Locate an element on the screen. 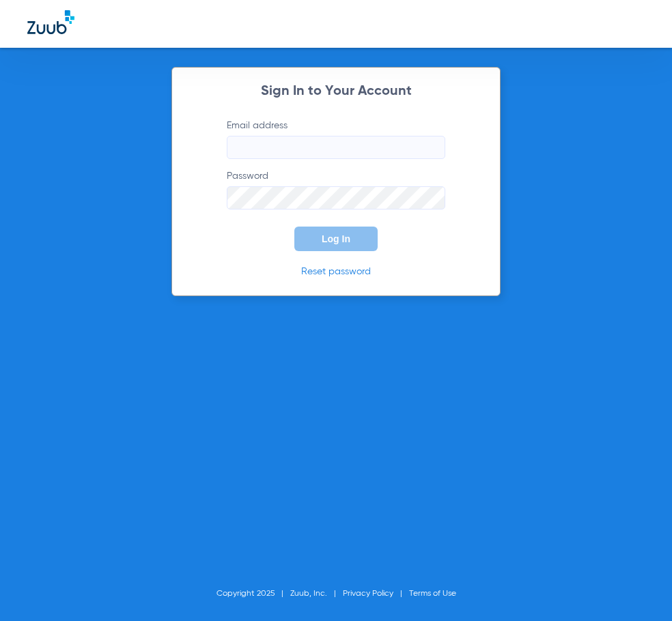 This screenshot has height=621, width=672. a: Terms of Use is located at coordinates (432, 593).